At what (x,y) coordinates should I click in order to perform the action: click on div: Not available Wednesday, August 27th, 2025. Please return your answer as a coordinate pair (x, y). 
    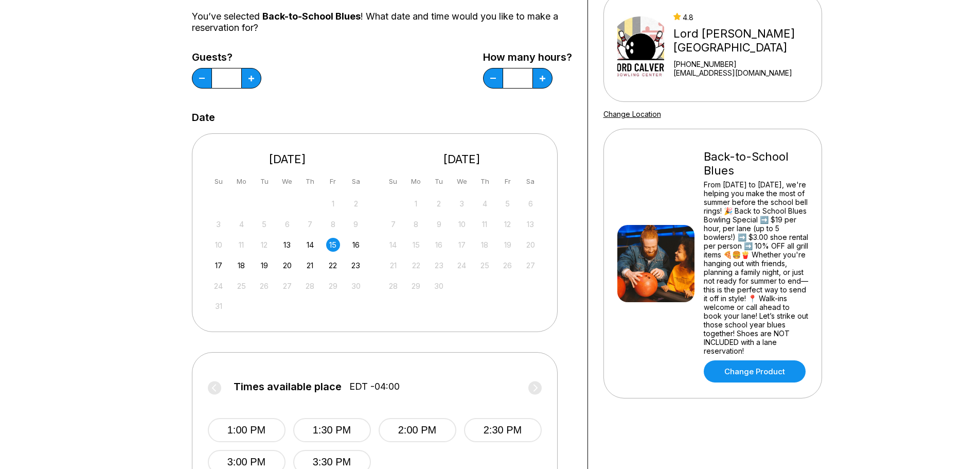
    Looking at the image, I should click on (287, 286).